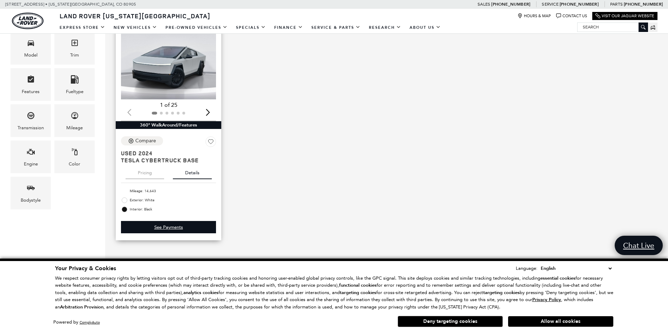  What do you see at coordinates (534, 16) in the screenshot?
I see `a: Hours & Map` at bounding box center [534, 16].